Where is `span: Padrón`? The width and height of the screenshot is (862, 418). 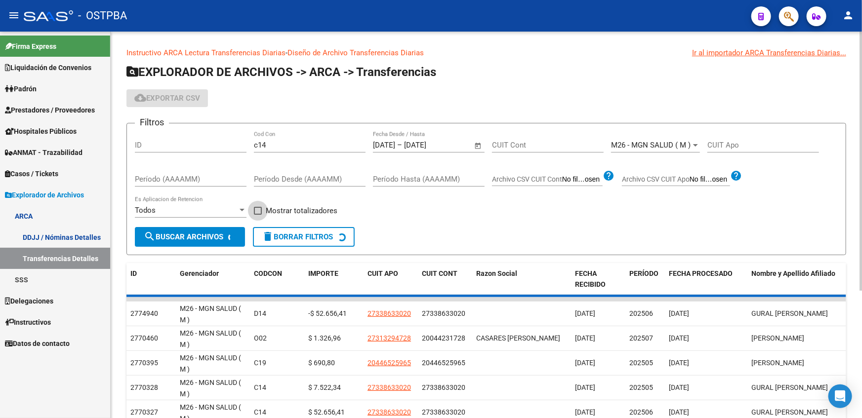
span: Padrón is located at coordinates (21, 89).